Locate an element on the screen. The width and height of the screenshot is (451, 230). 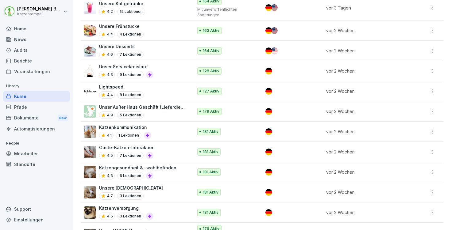
p: 6 Lektionen is located at coordinates (130, 176).